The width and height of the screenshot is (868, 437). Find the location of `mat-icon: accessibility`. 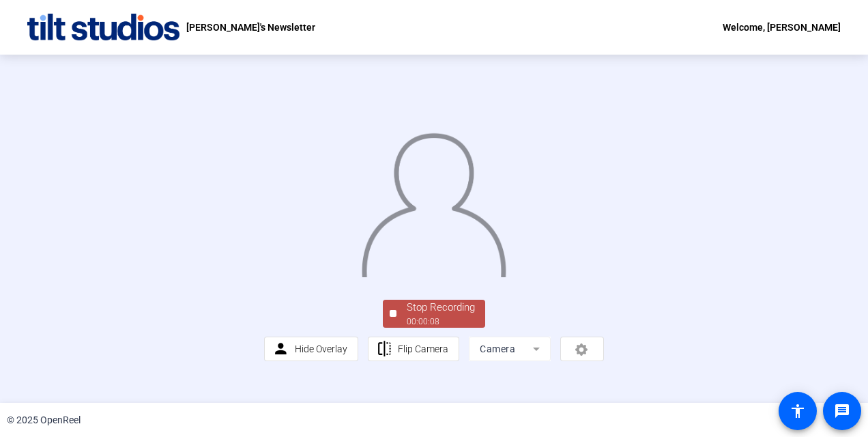

mat-icon: accessibility is located at coordinates (798, 410).